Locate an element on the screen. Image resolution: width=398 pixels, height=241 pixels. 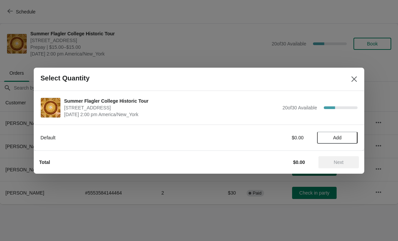
button: Add is located at coordinates (337, 138).